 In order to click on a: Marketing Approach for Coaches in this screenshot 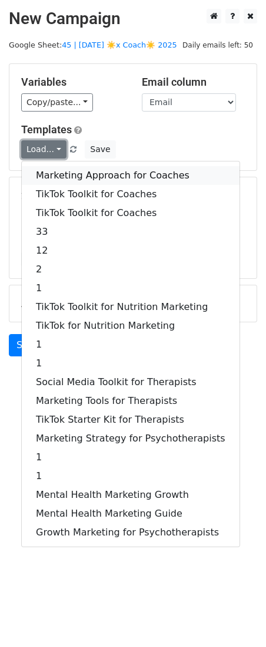, I will do `click(130, 176)`.